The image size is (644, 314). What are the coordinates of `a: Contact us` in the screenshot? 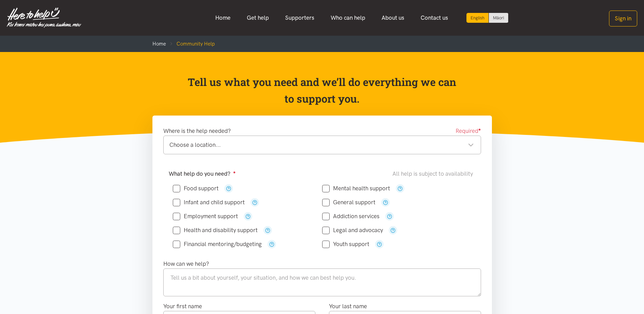 It's located at (434, 18).